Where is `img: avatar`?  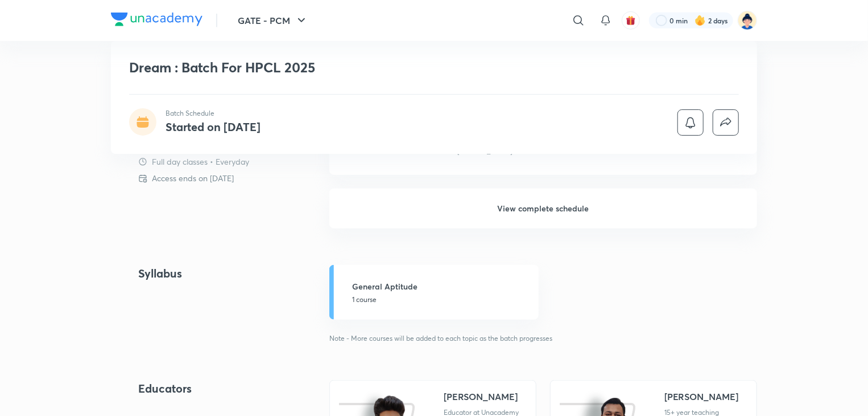
img: avatar is located at coordinates (631, 21).